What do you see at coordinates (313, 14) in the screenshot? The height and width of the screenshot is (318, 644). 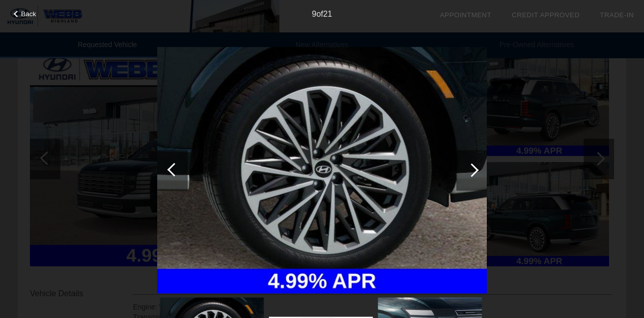 I see `span: 9` at bounding box center [313, 14].